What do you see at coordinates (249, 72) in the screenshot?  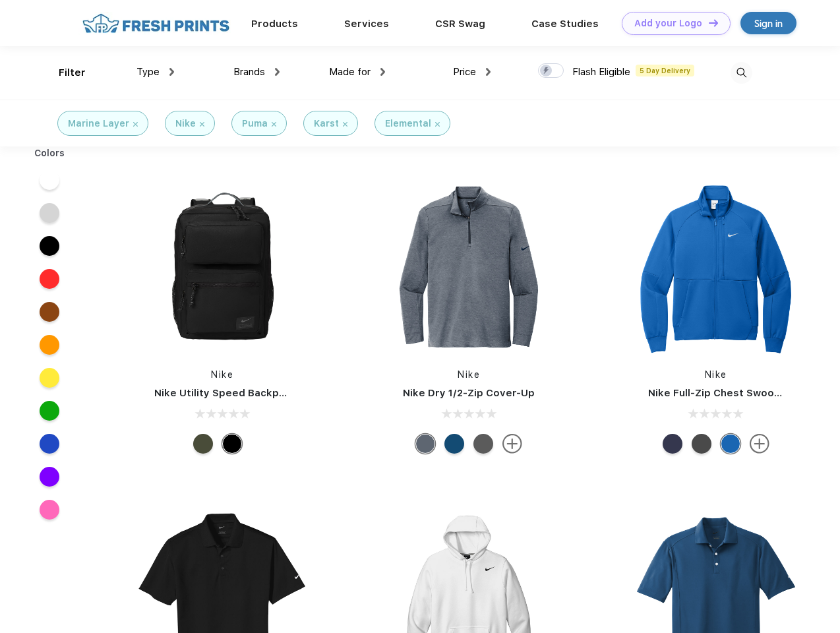 I see `span: Brands` at bounding box center [249, 72].